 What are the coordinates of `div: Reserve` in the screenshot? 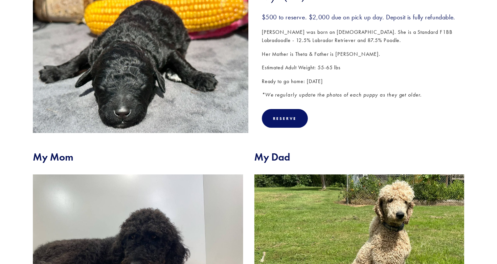 It's located at (285, 118).